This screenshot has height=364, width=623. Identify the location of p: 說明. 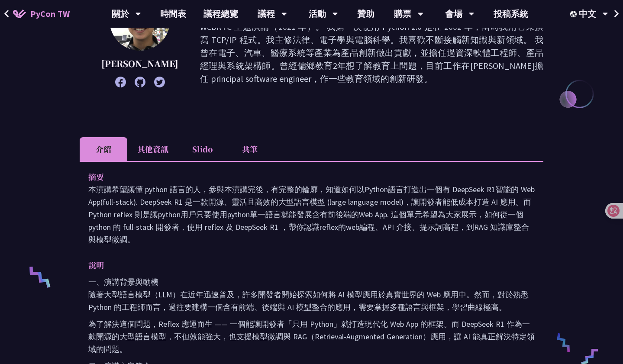
(303, 265).